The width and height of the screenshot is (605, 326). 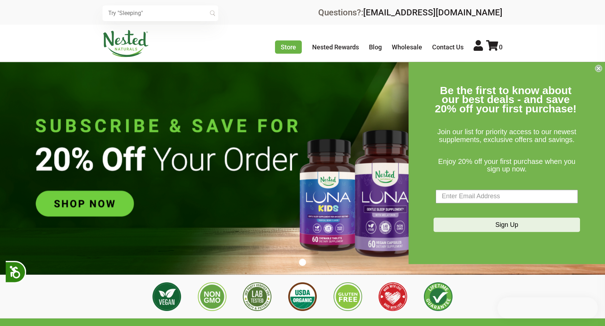 I want to click on img: Made with Love, so click(x=393, y=296).